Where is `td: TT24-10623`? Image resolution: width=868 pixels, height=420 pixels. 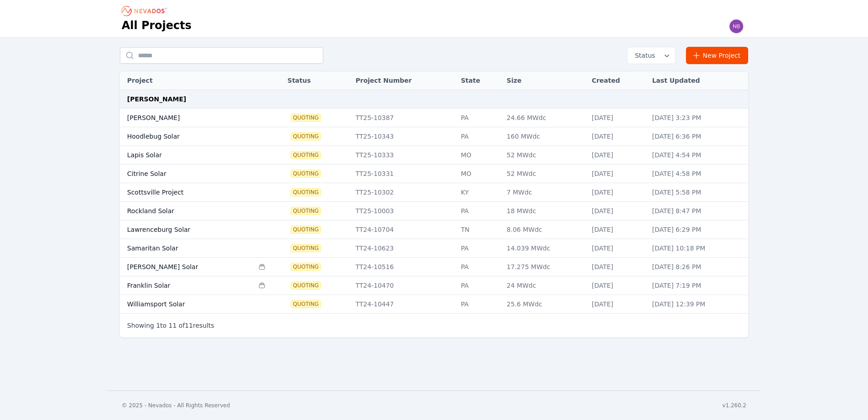
td: TT24-10623 is located at coordinates (403, 248).